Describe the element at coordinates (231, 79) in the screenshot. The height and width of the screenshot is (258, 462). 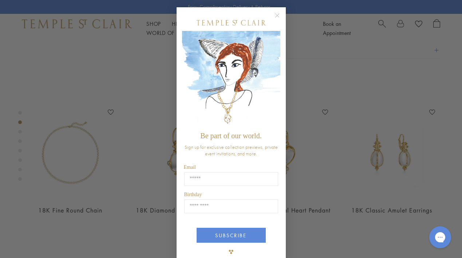
I see `img: c4a9eb12-d91a-4d4a-8ee0-386386f4f338.jpeg` at that location.